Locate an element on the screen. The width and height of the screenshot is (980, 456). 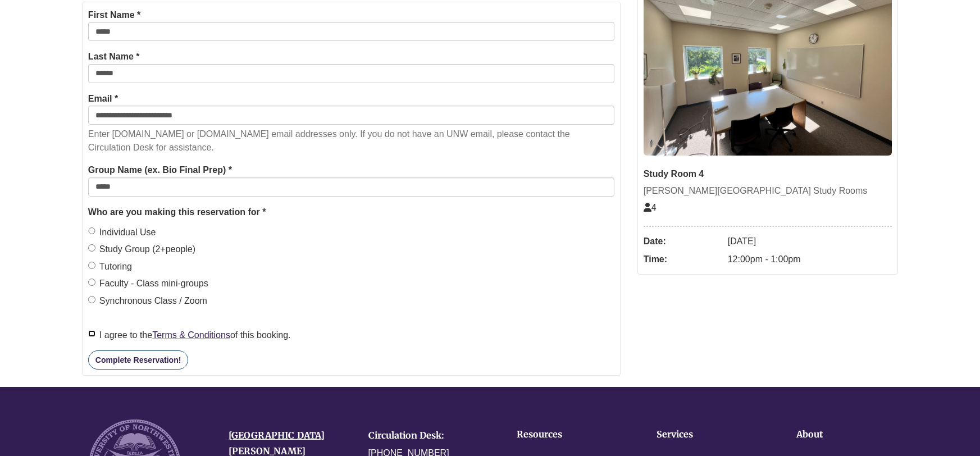
dt: Time: is located at coordinates (683, 259).